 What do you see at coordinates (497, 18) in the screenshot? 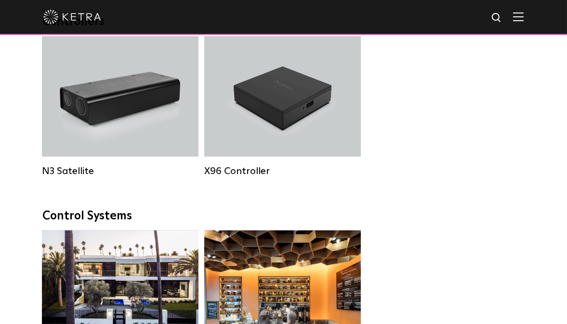
I see `img: search icon` at bounding box center [497, 18].